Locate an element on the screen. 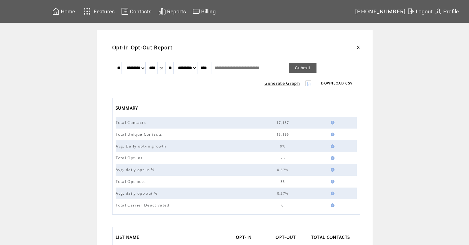 Image resolution: width=469 pixels, height=245 pixels. span: 0.57% is located at coordinates (284, 170).